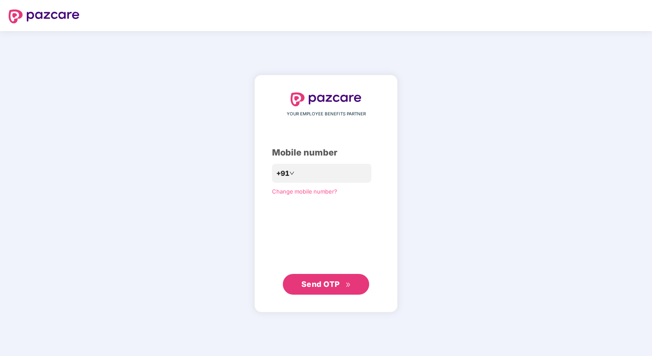 The image size is (652, 356). I want to click on span: +91, so click(283, 173).